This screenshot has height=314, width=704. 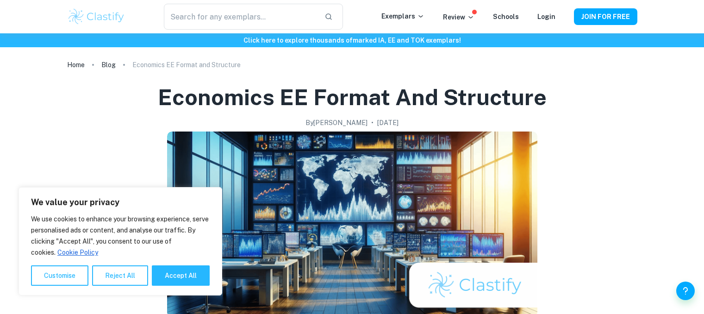 What do you see at coordinates (120, 275) in the screenshot?
I see `button: Reject All` at bounding box center [120, 275].